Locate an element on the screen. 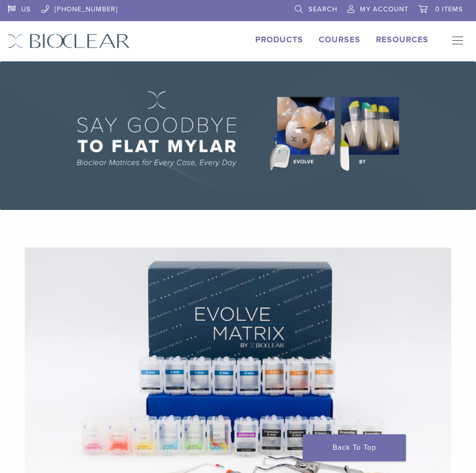  a: Back To Top is located at coordinates (355, 448).